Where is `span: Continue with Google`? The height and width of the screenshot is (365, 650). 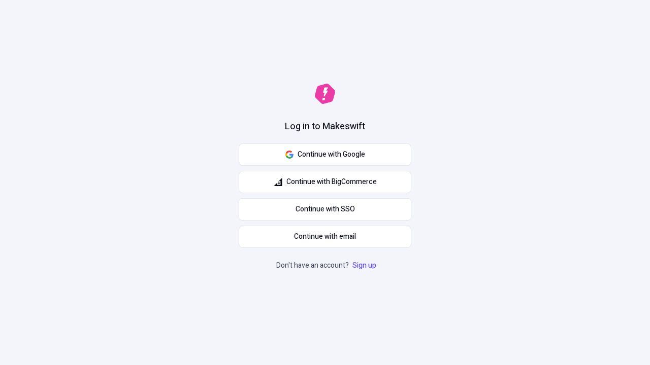
span: Continue with Google is located at coordinates (331, 155).